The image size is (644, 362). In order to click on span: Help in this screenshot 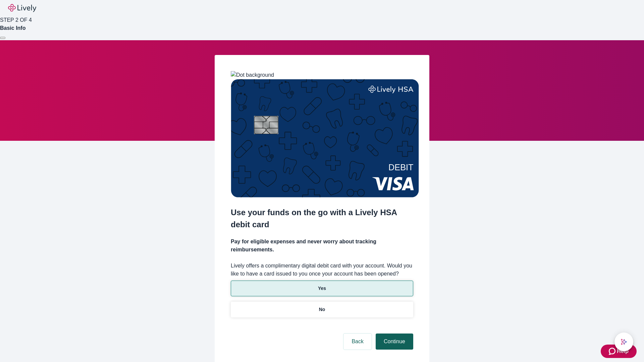, I will do `click(623, 352)`.